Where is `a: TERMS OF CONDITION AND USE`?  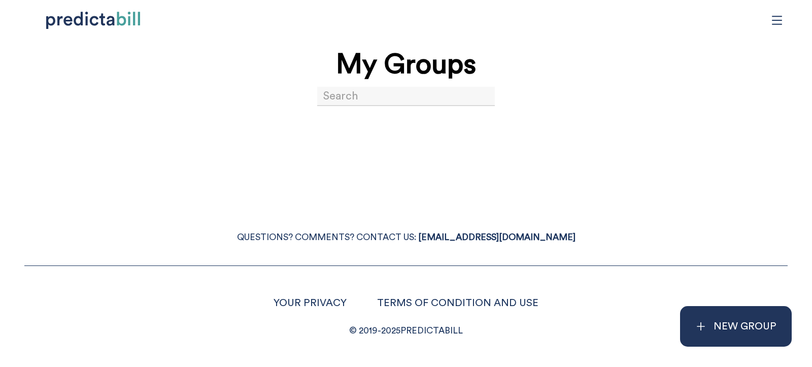
a: TERMS OF CONDITION AND USE is located at coordinates (458, 303).